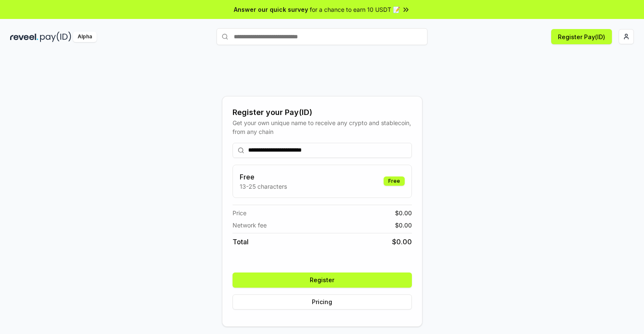 Image resolution: width=644 pixels, height=334 pixels. Describe the element at coordinates (322, 128) in the screenshot. I see `div: Get your own unique name to receive any crypto and stablecoin, from any chain` at that location.